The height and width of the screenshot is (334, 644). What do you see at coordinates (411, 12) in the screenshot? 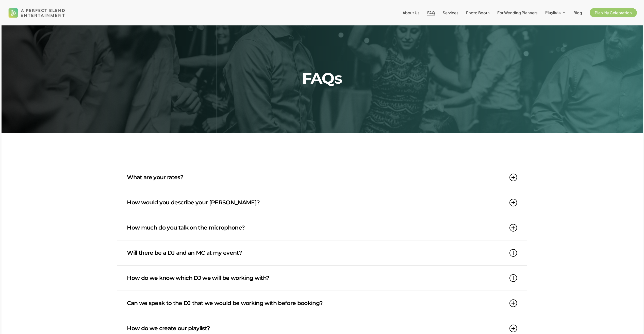
I see `span: About Us` at bounding box center [411, 12].